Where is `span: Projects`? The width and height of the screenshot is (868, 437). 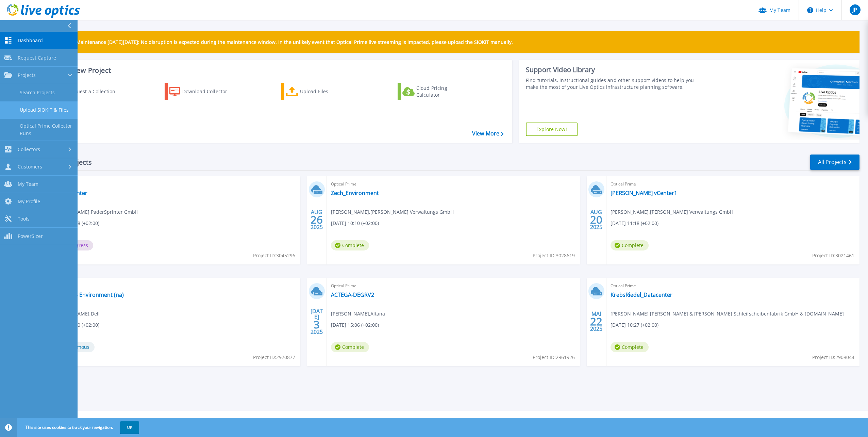
span: Projects is located at coordinates (27, 75).